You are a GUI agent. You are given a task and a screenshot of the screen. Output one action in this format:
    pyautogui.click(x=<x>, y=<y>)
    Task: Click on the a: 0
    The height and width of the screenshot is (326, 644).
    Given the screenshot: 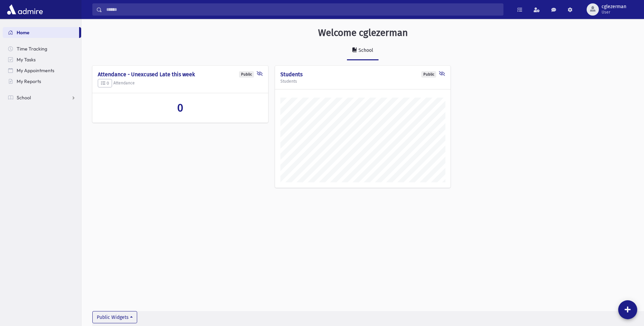 What is the action you would take?
    pyautogui.click(x=180, y=108)
    